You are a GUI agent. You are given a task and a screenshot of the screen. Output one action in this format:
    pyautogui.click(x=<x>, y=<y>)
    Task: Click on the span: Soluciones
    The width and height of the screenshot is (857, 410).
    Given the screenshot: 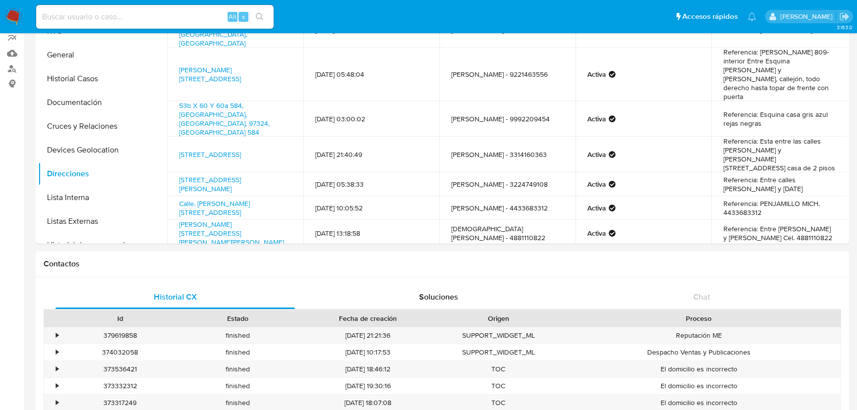 What is the action you would take?
    pyautogui.click(x=438, y=296)
    